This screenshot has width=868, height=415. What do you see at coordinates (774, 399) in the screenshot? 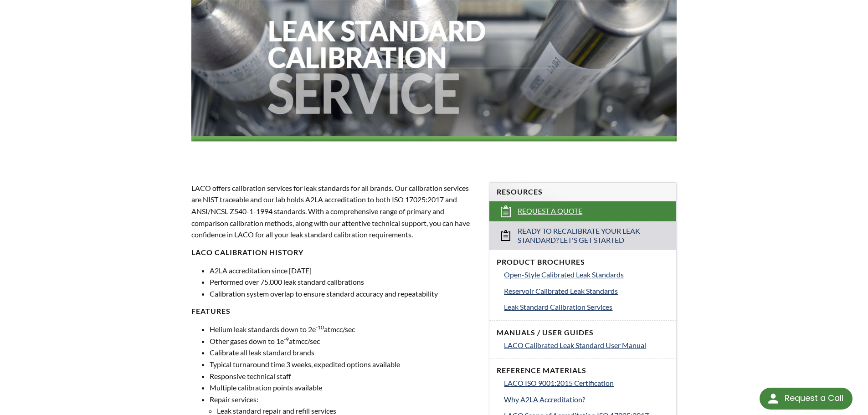
I see `img: round button` at bounding box center [774, 399].